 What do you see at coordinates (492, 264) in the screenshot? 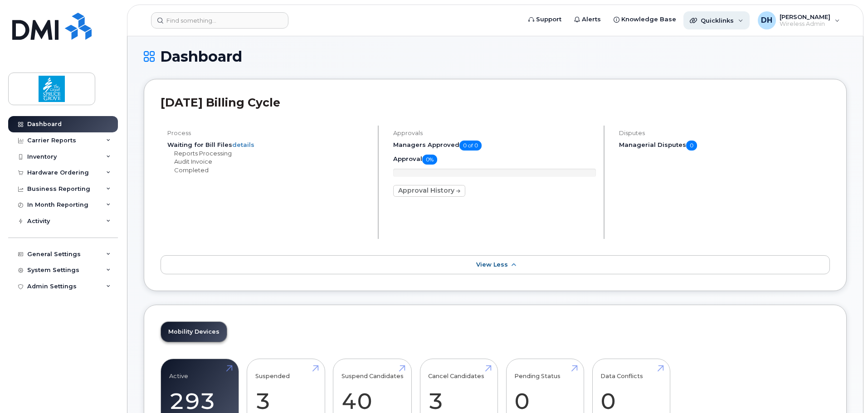
I see `span: View Less` at bounding box center [492, 264].